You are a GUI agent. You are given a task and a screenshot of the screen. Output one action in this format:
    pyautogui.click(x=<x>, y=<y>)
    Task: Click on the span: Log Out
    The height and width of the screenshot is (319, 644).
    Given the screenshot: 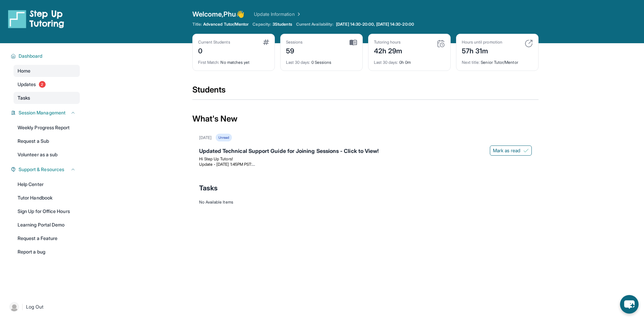 What is the action you would take?
    pyautogui.click(x=35, y=307)
    